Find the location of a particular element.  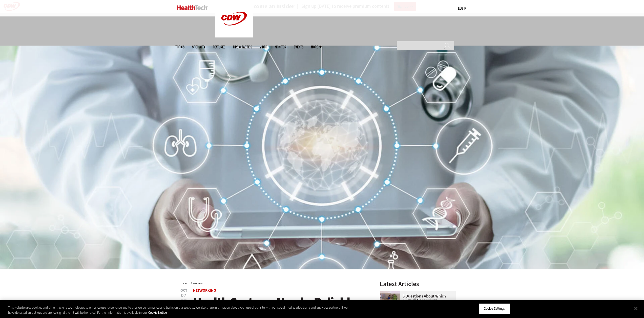

a: Healthcare provider using computer is located at coordinates (391, 293).